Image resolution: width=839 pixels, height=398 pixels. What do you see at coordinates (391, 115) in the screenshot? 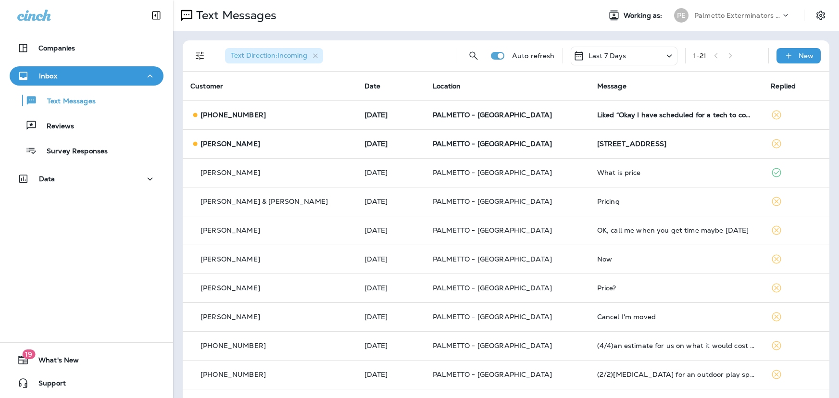
I see `p: Sep 19, 2025 01:24 PM` at bounding box center [391, 115].